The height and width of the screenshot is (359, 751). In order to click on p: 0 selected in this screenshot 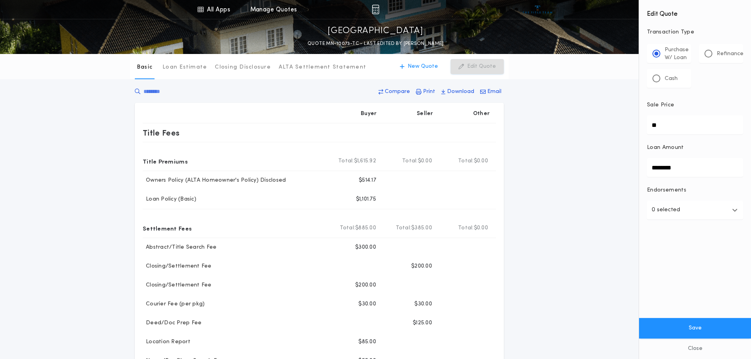, I will do `click(666, 210)`.